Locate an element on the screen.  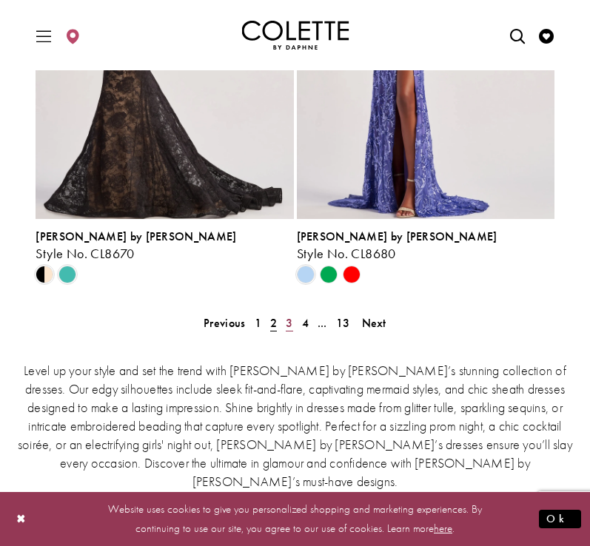
span: 2 is located at coordinates (273, 323).